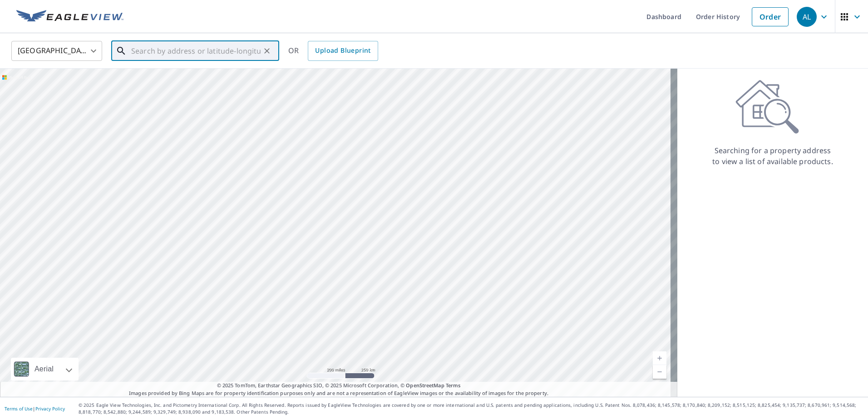  What do you see at coordinates (19, 408) in the screenshot?
I see `a: Terms of Use` at bounding box center [19, 408].